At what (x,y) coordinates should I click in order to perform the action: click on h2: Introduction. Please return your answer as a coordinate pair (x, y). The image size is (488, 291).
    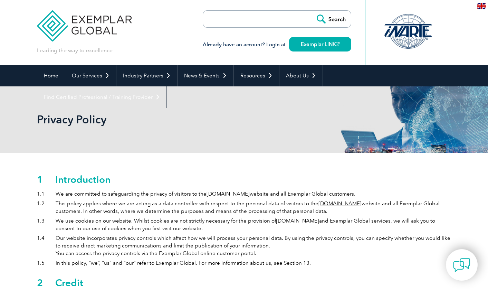
    Looking at the image, I should click on (83, 179).